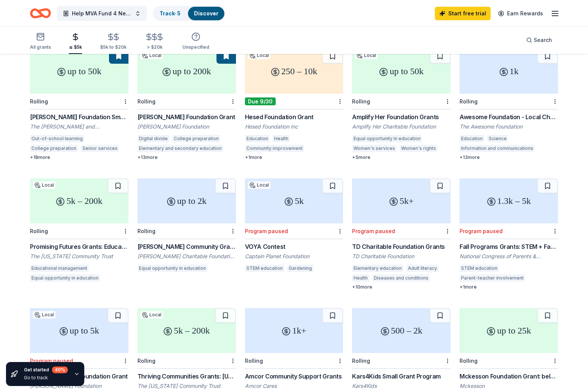  What do you see at coordinates (294, 386) in the screenshot?
I see `div: Amcor Cares` at bounding box center [294, 386].